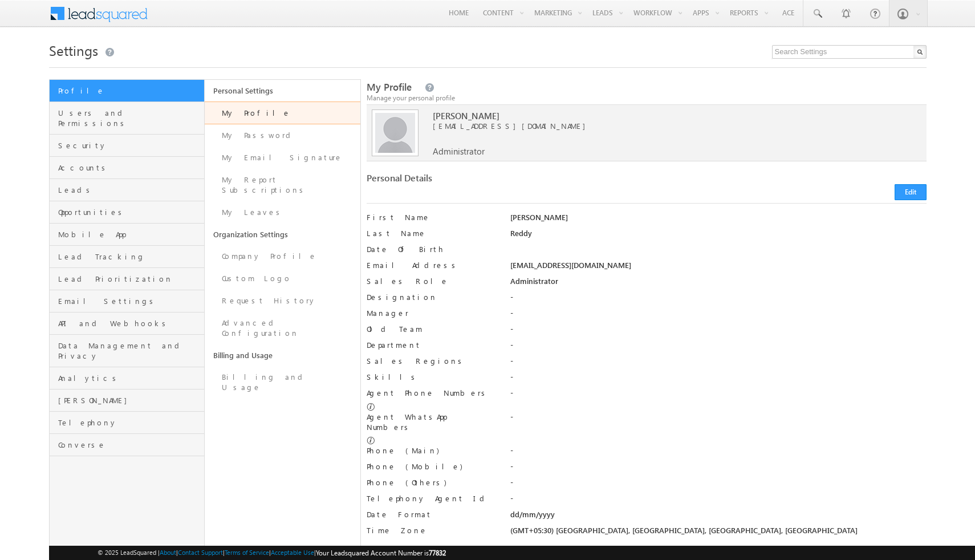  Describe the element at coordinates (130, 190) in the screenshot. I see `span: Leads` at that location.